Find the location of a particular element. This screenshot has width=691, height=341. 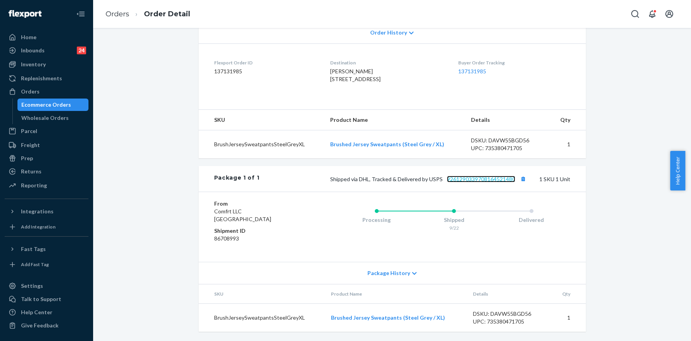

div: 1 SKU 1 Unit is located at coordinates (415, 179).